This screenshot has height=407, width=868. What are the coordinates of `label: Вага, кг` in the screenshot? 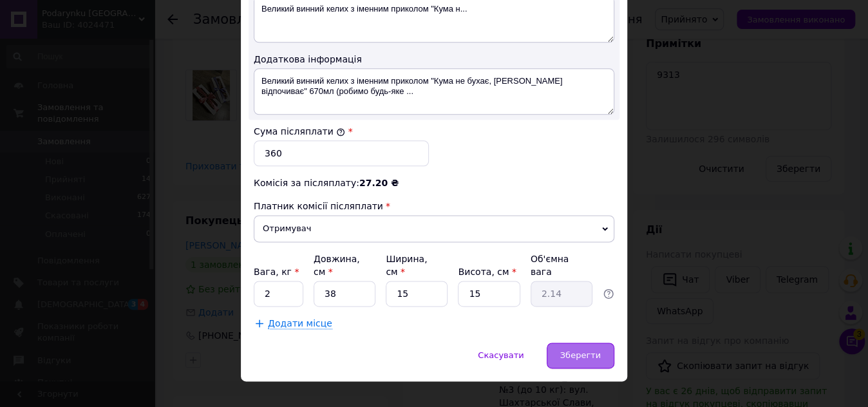 It's located at (276, 271).